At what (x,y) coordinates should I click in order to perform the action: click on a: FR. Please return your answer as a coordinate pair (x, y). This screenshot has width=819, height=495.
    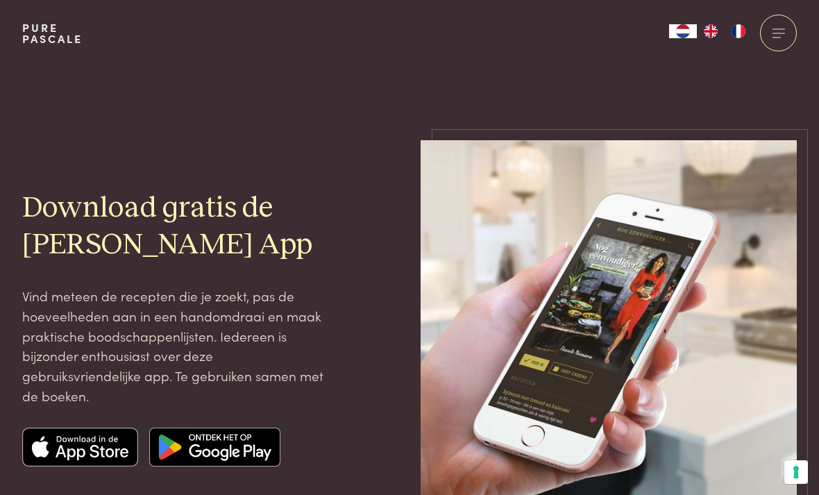
    Looking at the image, I should click on (739, 31).